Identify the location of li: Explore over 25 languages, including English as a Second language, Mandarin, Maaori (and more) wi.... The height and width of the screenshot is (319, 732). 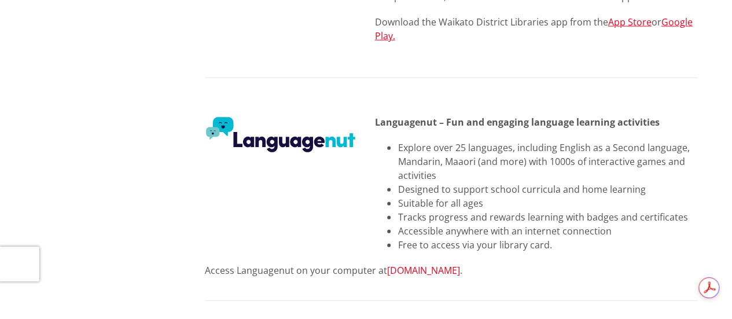
(547, 161).